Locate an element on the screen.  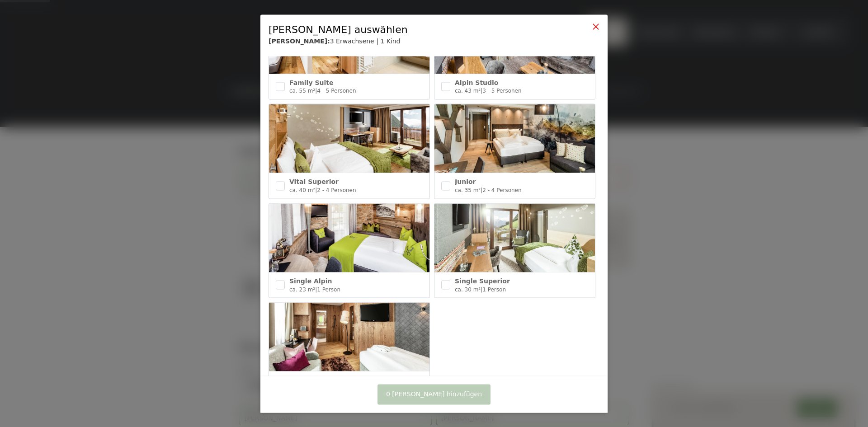
span: 3 - 5 Personen is located at coordinates (502, 91).